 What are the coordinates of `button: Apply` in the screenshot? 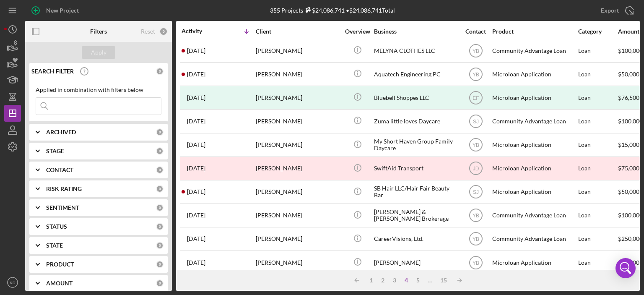 It's located at (99, 52).